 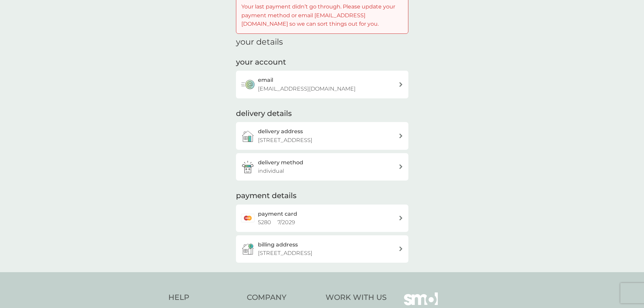 What do you see at coordinates (280, 131) in the screenshot?
I see `h3: delivery address` at bounding box center [280, 131].